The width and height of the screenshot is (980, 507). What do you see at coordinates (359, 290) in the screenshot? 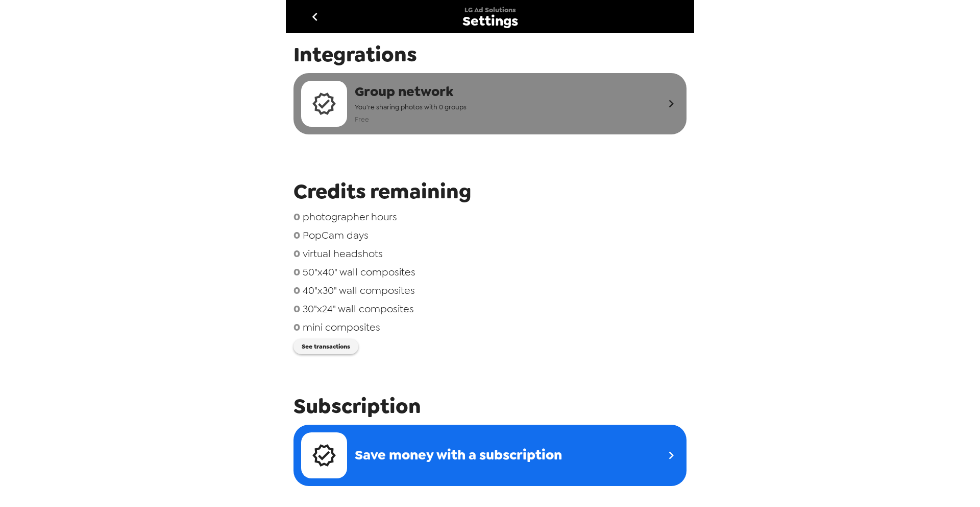
I see `span: 40"x30" wall composites` at bounding box center [359, 290].